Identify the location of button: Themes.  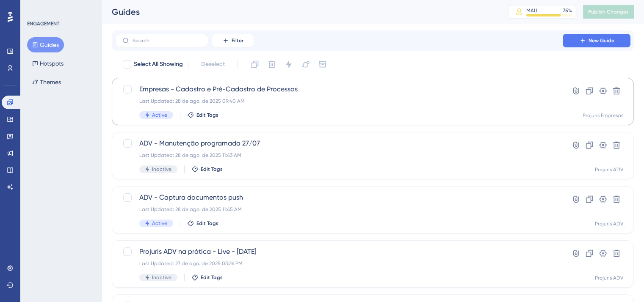
(46, 82).